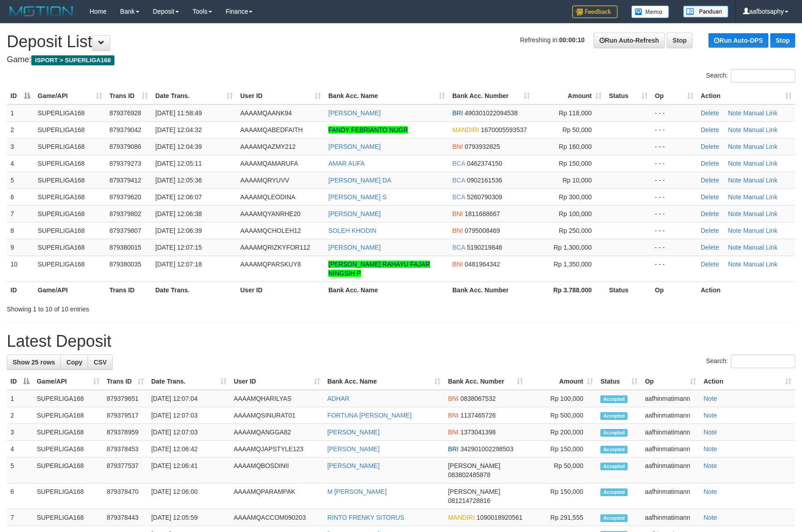 The height and width of the screenshot is (532, 802). I want to click on span: AAAAMQAZMY212, so click(268, 146).